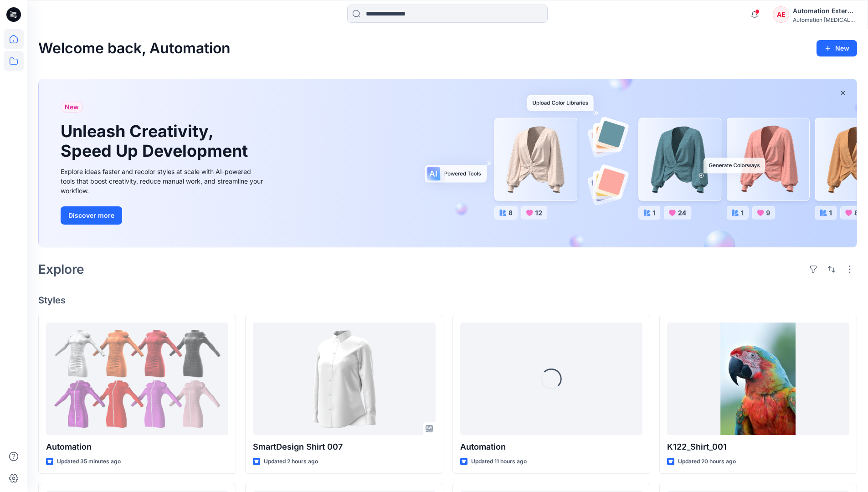 The image size is (868, 492). Describe the element at coordinates (781, 15) in the screenshot. I see `div: AE` at that location.